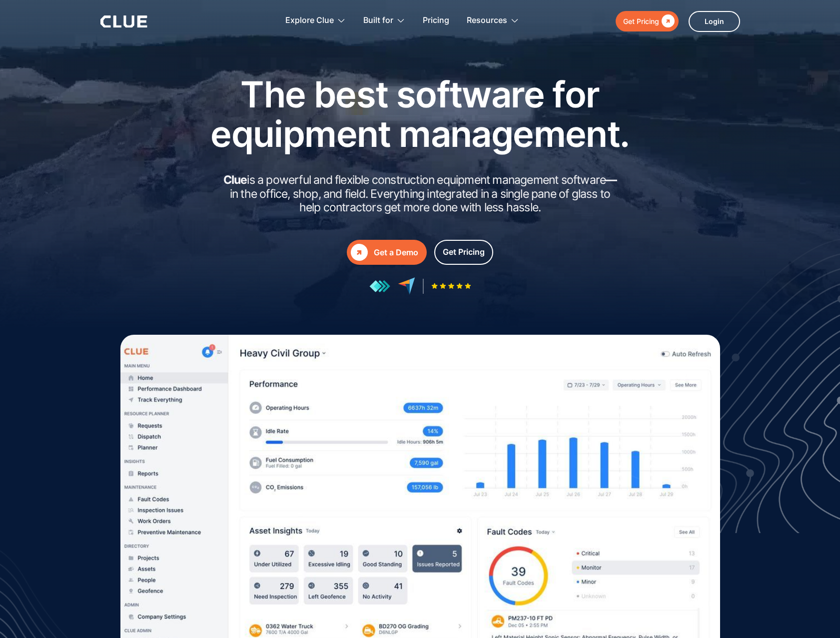  What do you see at coordinates (435, 21) in the screenshot?
I see `a: Pricing` at bounding box center [435, 21].